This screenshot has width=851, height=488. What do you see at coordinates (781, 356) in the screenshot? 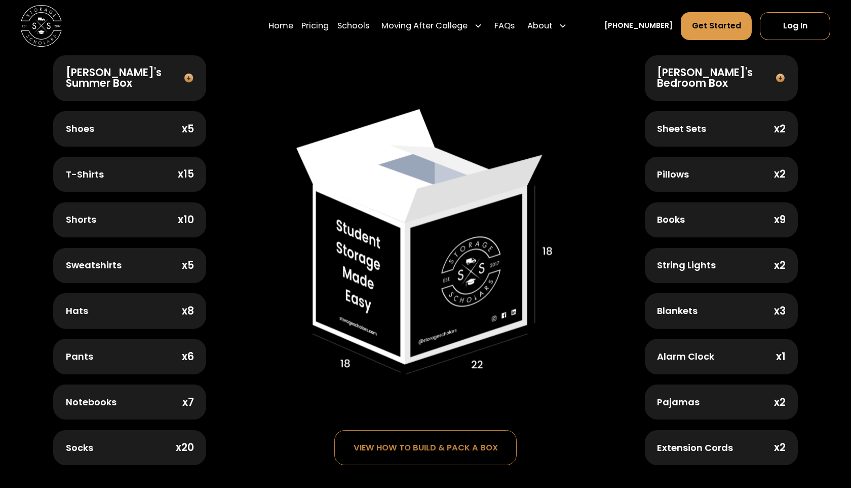
I see `div: x1` at bounding box center [781, 356].